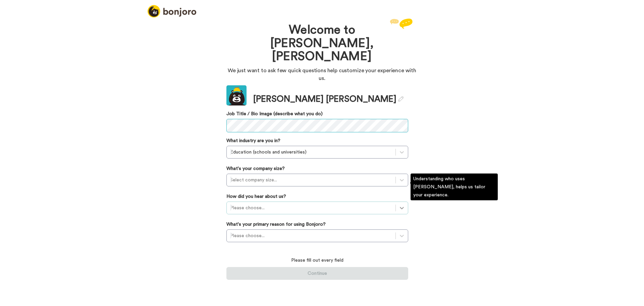 This screenshot has height=306, width=644. I want to click on img: reply.svg, so click(401, 24).